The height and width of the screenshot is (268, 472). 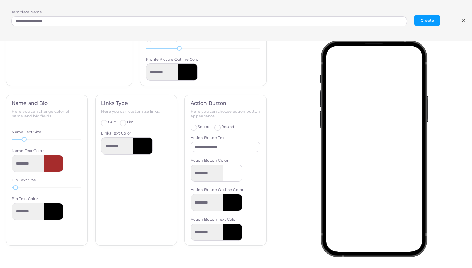 I want to click on label: Profile Picture Outline Color, so click(x=173, y=60).